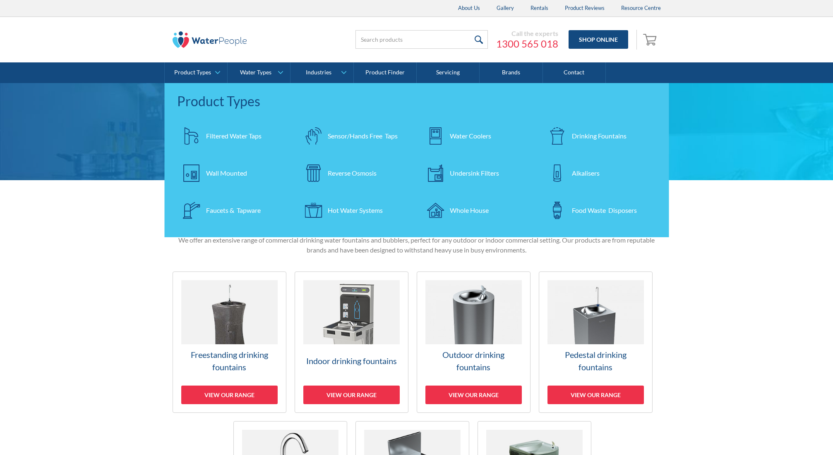  Describe the element at coordinates (574, 73) in the screenshot. I see `a: Contact` at that location.